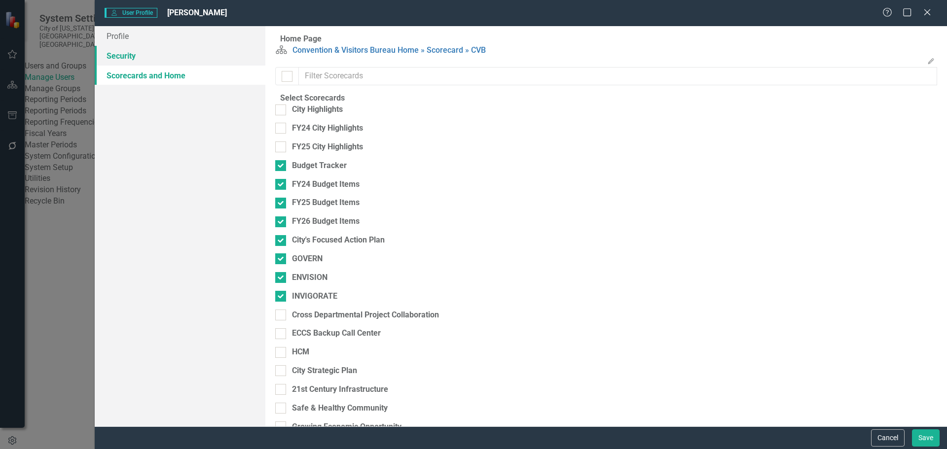 This screenshot has height=449, width=947. I want to click on div: Cross Departmental Project Collaboration, so click(366, 315).